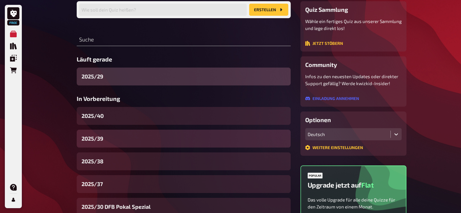 Image resolution: width=461 pixels, height=213 pixels. What do you see at coordinates (183, 40) in the screenshot?
I see `input: Suche` at bounding box center [183, 40].